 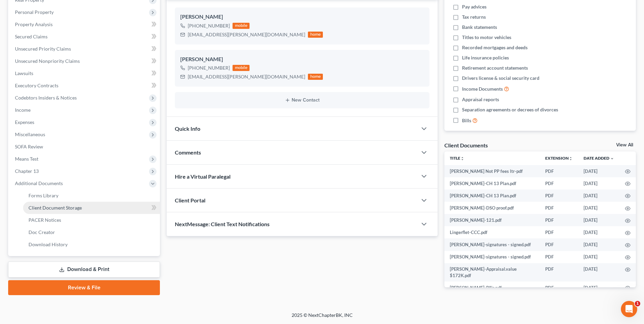 What do you see at coordinates (84, 288) in the screenshot?
I see `a: Review & File` at bounding box center [84, 288].